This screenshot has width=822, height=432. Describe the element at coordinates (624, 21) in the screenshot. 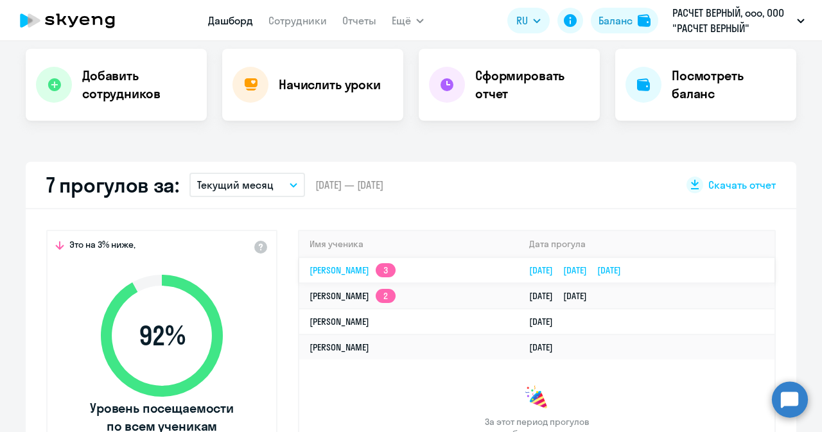

I see `a: Балансbalance` at that location.